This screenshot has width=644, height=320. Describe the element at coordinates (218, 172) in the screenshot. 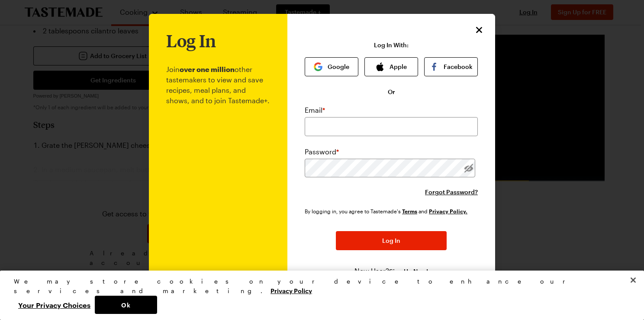

I see `p: Join other tastemakers to view and save recipes, meal plans, and shows, and to join Tastemade+.` at that location.